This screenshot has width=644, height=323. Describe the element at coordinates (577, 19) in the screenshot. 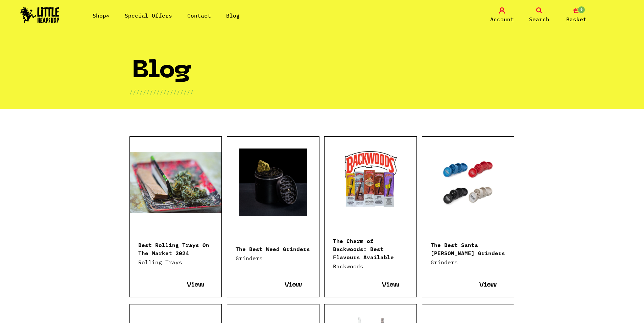

I see `span: Basket` at that location.